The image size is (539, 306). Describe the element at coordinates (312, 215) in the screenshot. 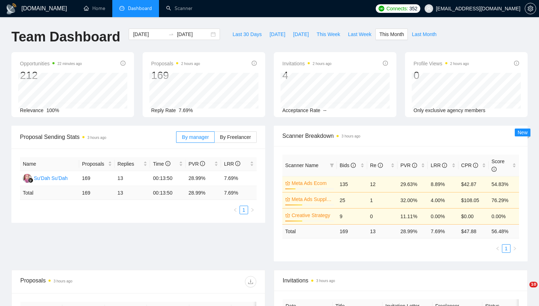

I see `a: Creative Strategy` at that location.